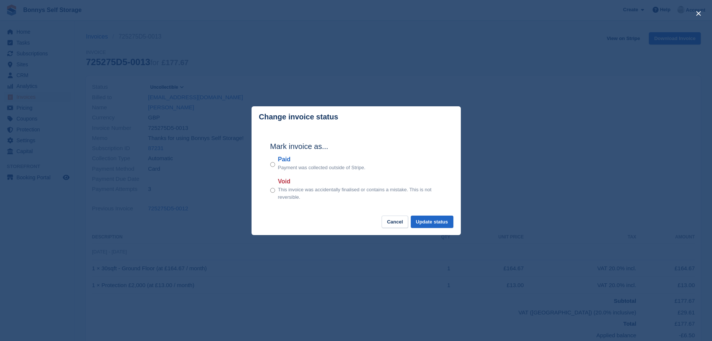 The width and height of the screenshot is (712, 341). Describe the element at coordinates (322, 168) in the screenshot. I see `p: Payment was collected outside of Stripe.` at that location.